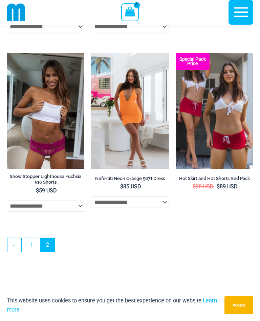  I want to click on button: Accept, so click(238, 306).